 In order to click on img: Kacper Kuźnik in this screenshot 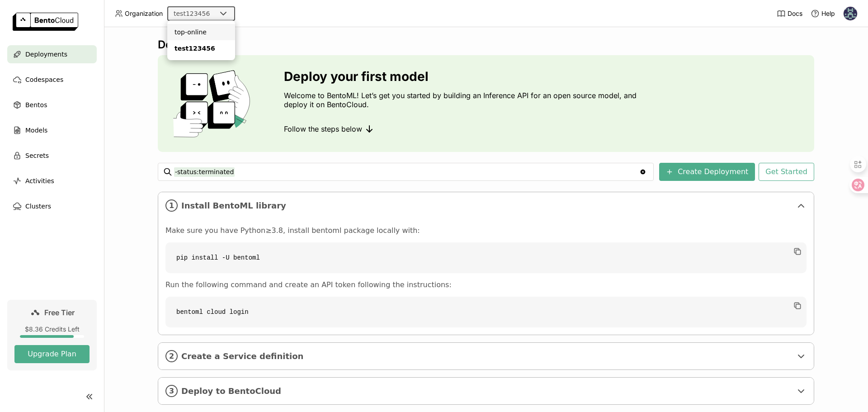, I will do `click(850, 14)`.